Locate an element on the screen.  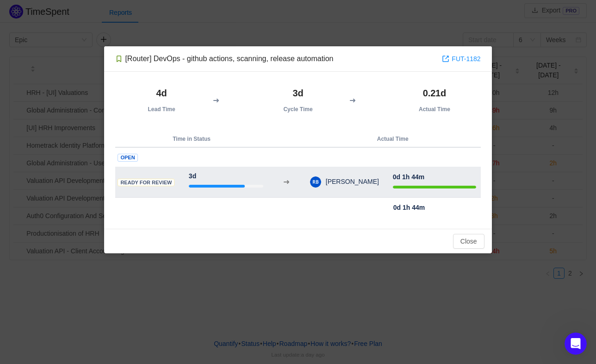
th: Cycle Time is located at coordinates (298, 100).